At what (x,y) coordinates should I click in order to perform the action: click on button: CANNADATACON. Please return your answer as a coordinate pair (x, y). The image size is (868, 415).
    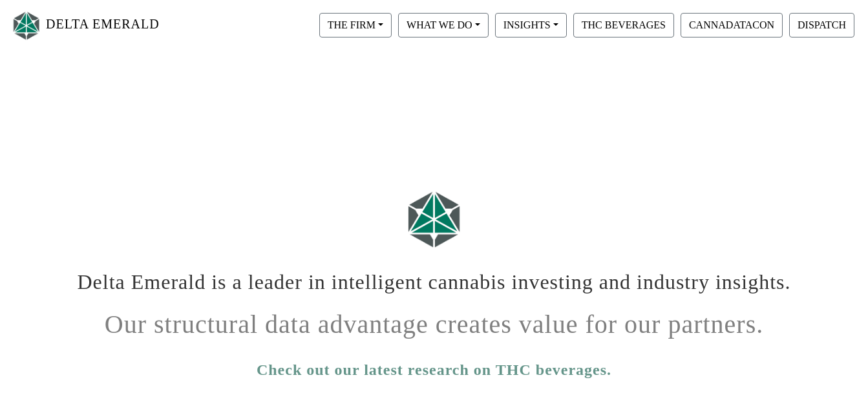
    Looking at the image, I should click on (731, 26).